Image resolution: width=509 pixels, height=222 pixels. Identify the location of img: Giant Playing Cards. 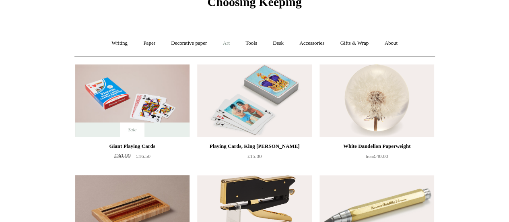
(132, 101).